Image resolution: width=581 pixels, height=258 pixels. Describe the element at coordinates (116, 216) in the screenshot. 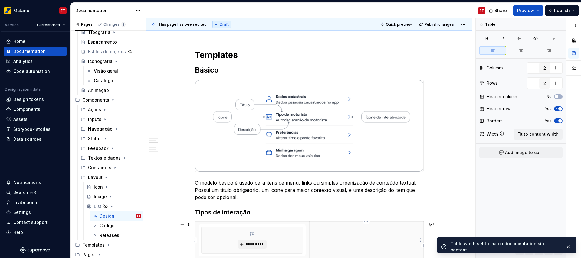

I see `a: DesignFT` at that location.